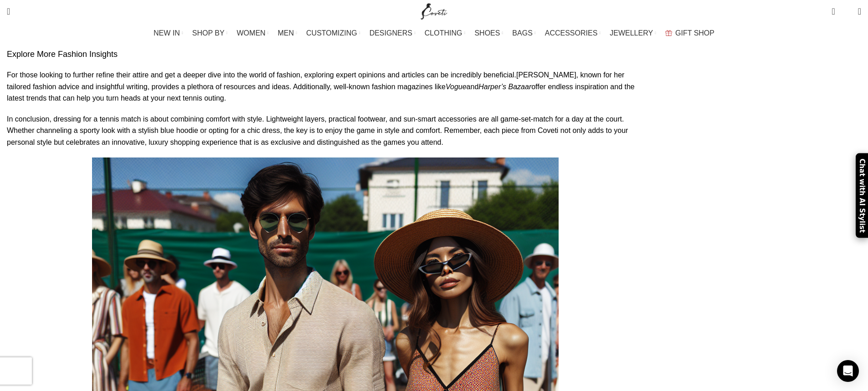  Describe the element at coordinates (669, 33) in the screenshot. I see `img: GiftBag` at that location.